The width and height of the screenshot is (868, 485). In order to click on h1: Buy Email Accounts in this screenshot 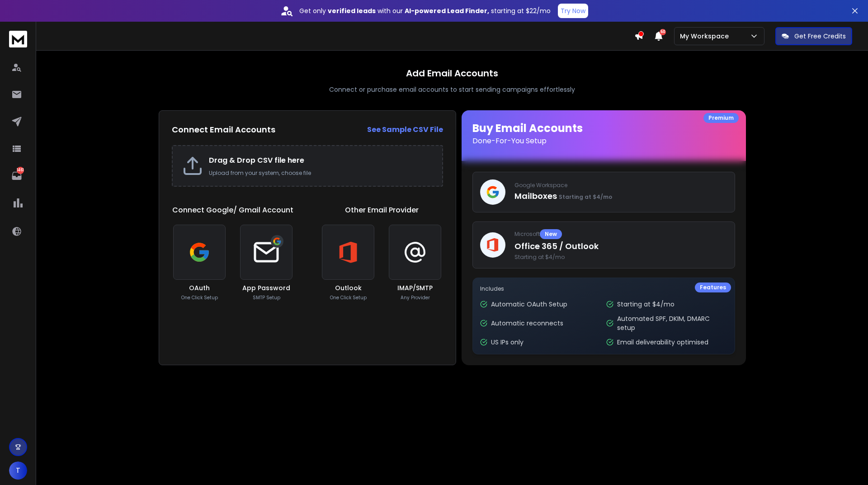, I will do `click(603, 134)`.